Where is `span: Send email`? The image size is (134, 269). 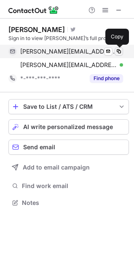 span: Send email is located at coordinates (39, 147).